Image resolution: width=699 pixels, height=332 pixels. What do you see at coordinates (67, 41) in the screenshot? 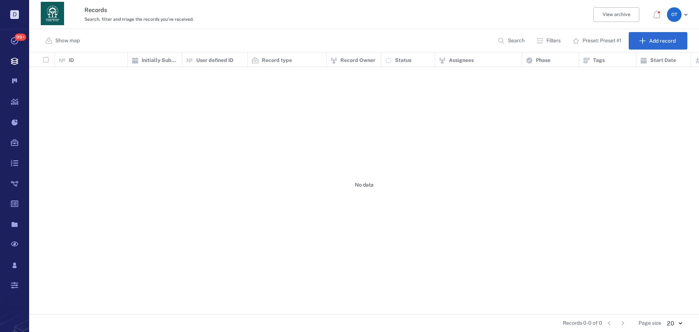
I see `p: Show map` at bounding box center [67, 41].